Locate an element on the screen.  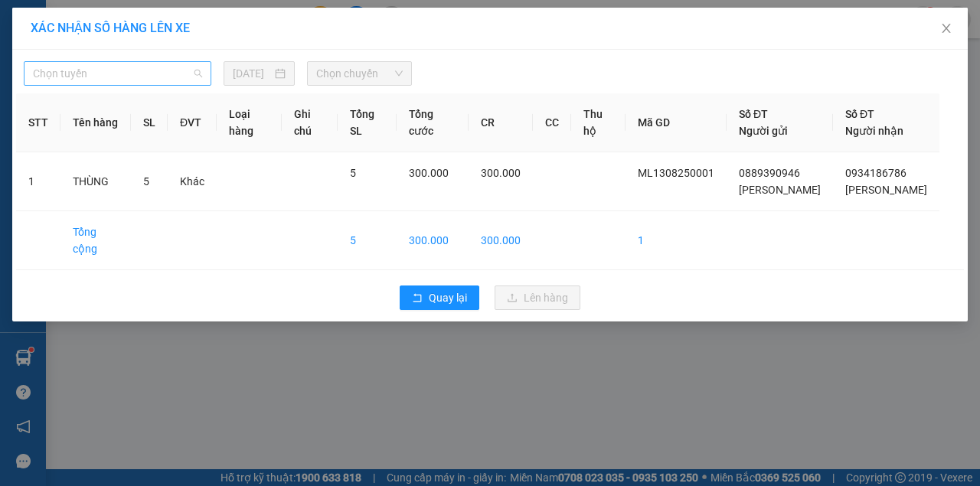
span: ML1308250001 is located at coordinates (676, 173).